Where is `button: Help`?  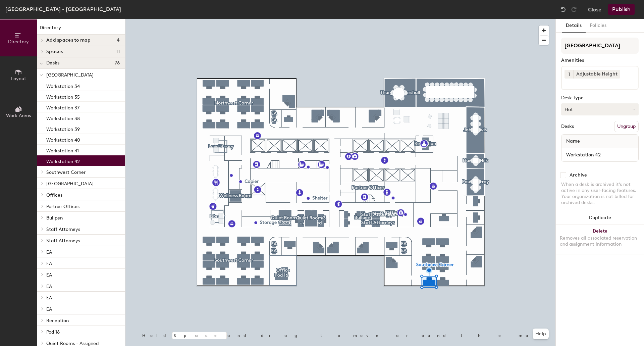
button: Help is located at coordinates (541, 334).